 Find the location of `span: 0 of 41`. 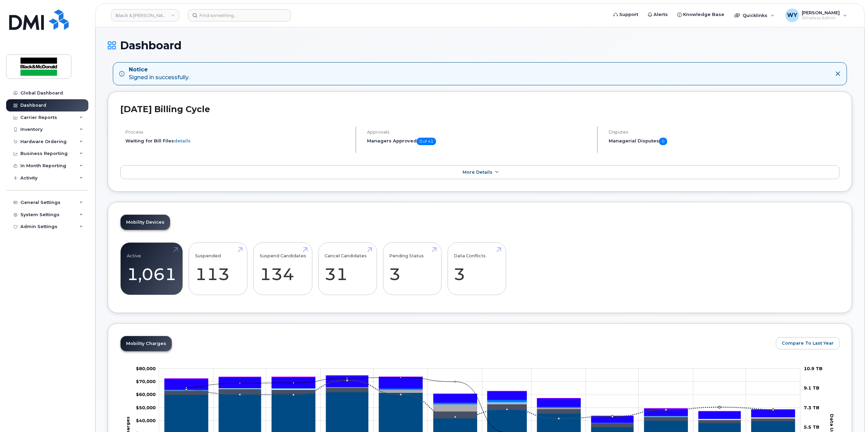

span: 0 of 41 is located at coordinates (426, 141).